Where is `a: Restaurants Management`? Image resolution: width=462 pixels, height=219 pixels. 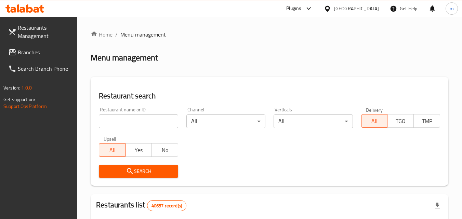 a: Restaurants Management is located at coordinates (40, 32).